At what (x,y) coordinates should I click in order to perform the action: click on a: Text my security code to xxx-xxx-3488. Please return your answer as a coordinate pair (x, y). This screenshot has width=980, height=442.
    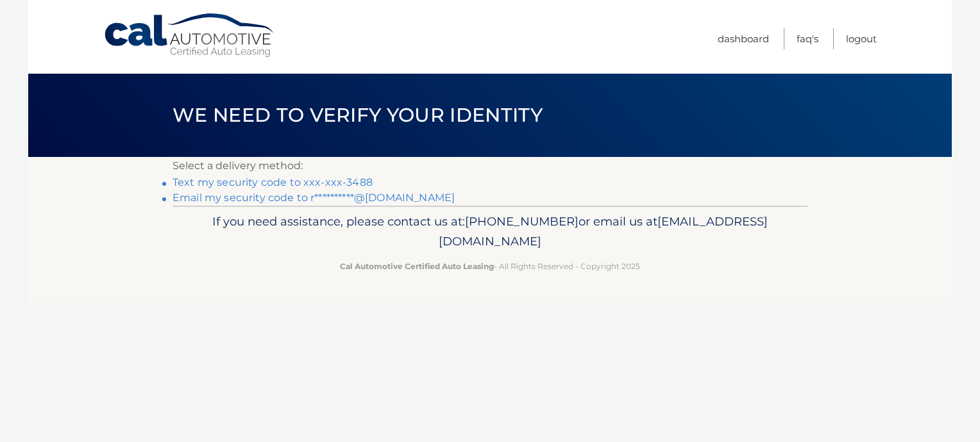
    Looking at the image, I should click on (272, 182).